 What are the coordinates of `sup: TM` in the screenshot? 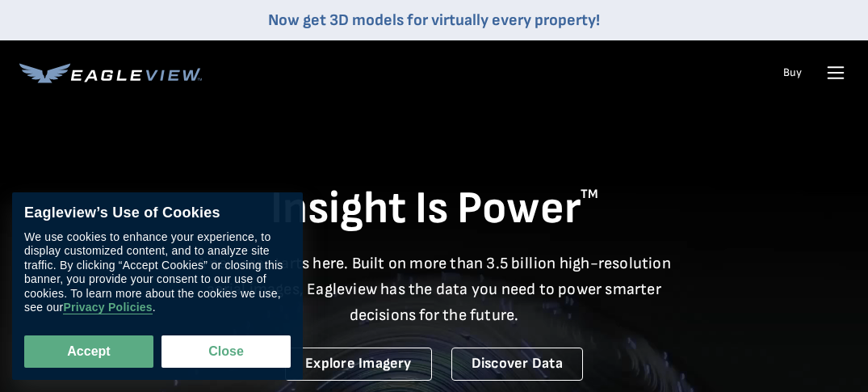 It's located at (590, 194).